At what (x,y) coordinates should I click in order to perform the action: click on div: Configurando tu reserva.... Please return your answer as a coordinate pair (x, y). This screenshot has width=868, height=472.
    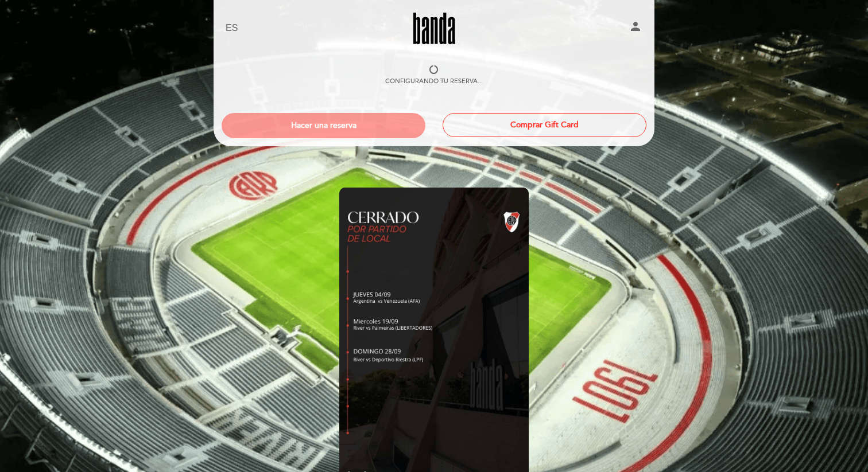
    Looking at the image, I should click on (434, 81).